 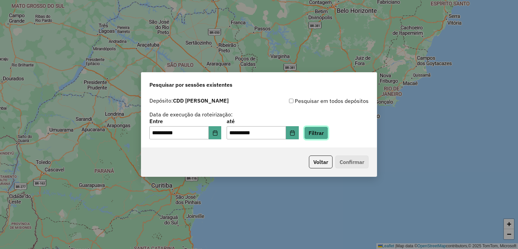 What do you see at coordinates (189, 100) in the screenshot?
I see `label: Depósito:` at bounding box center [189, 100].